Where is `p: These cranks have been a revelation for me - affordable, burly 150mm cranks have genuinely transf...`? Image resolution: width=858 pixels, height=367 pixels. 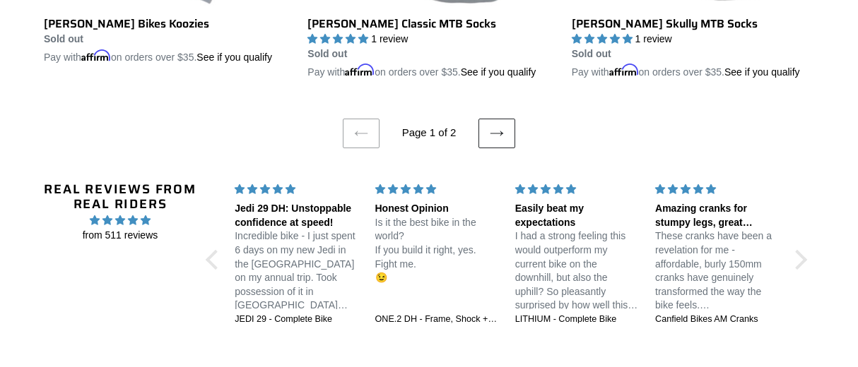
p: These cranks have been a revelation for me - affordable, burly 150mm cranks have genuinely transf... is located at coordinates (716, 271).